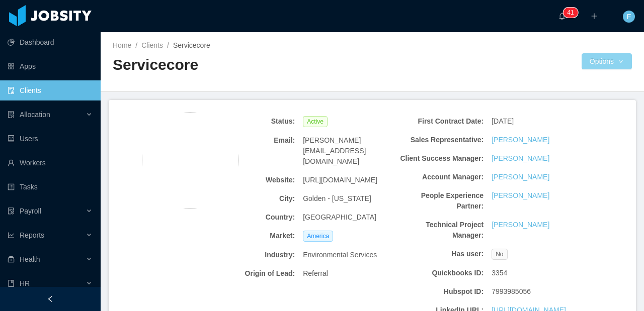 Image resolution: width=644 pixels, height=311 pixels. What do you see at coordinates (252, 217) in the screenshot?
I see `b: Country:` at bounding box center [252, 217].